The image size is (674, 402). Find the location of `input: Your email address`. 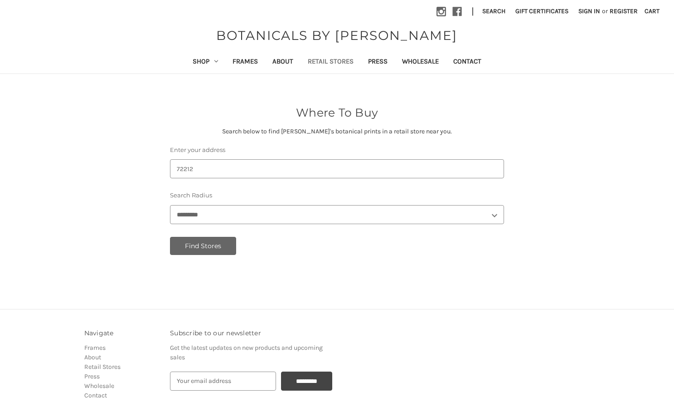

input: Your email address is located at coordinates (223, 381).